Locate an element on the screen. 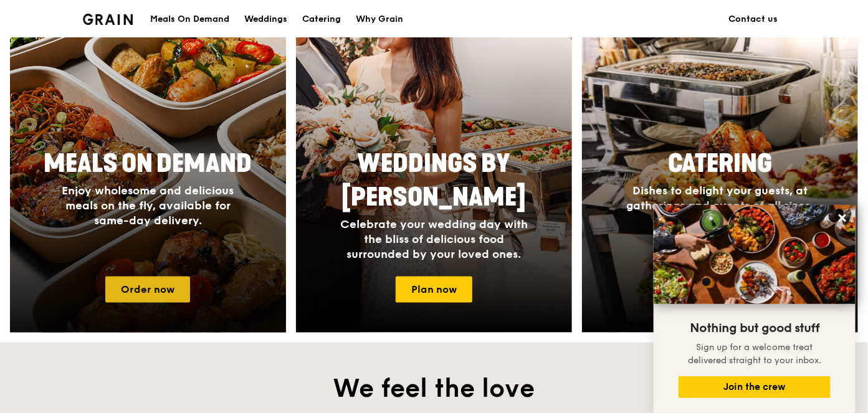  a: Catering is located at coordinates (321, 19).